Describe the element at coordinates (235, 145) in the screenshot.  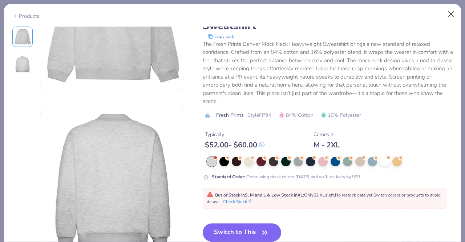
I see `div: $ 52.00 - $ 60.00` at that location.